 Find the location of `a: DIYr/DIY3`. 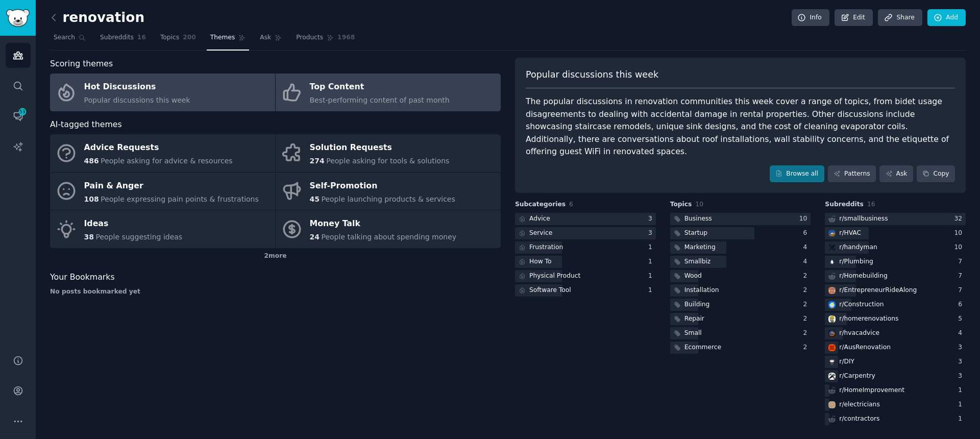

a: DIYr/DIY3 is located at coordinates (895, 362).